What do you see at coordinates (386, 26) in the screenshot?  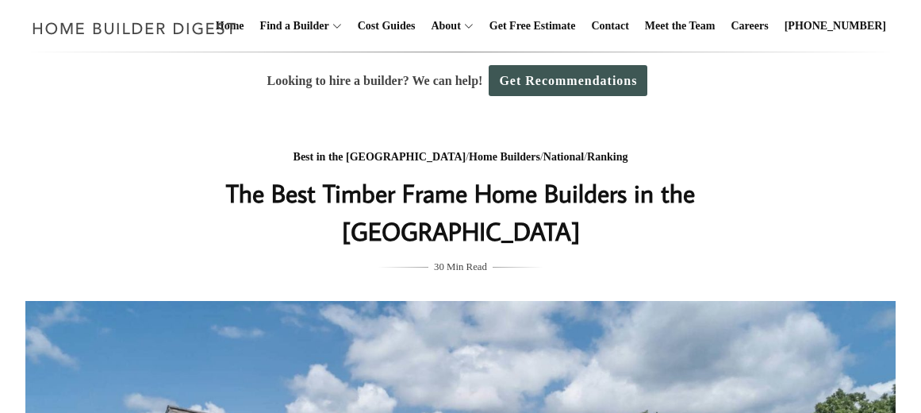 I see `a: Cost Guides` at bounding box center [386, 26].